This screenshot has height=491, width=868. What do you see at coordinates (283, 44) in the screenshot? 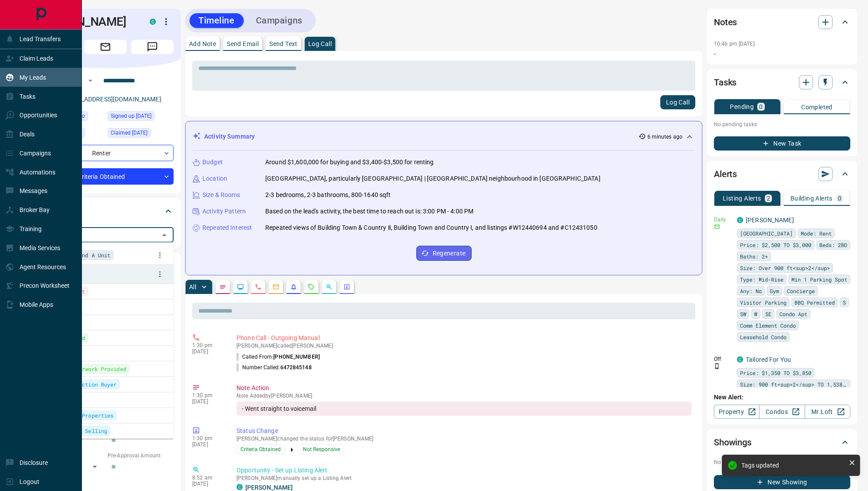
I see `p: Send Text` at bounding box center [283, 44].